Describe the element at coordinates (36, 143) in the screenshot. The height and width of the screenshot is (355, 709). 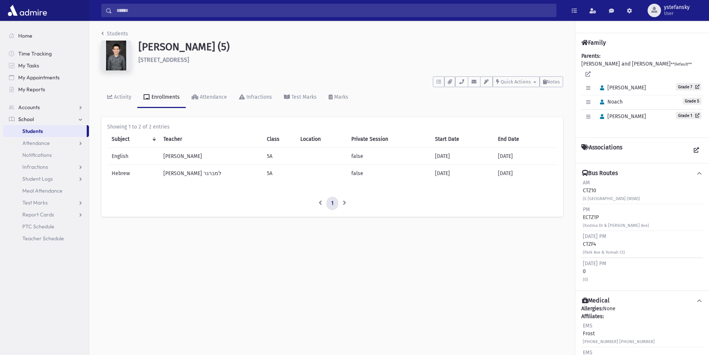
I see `span: Attendance` at that location.